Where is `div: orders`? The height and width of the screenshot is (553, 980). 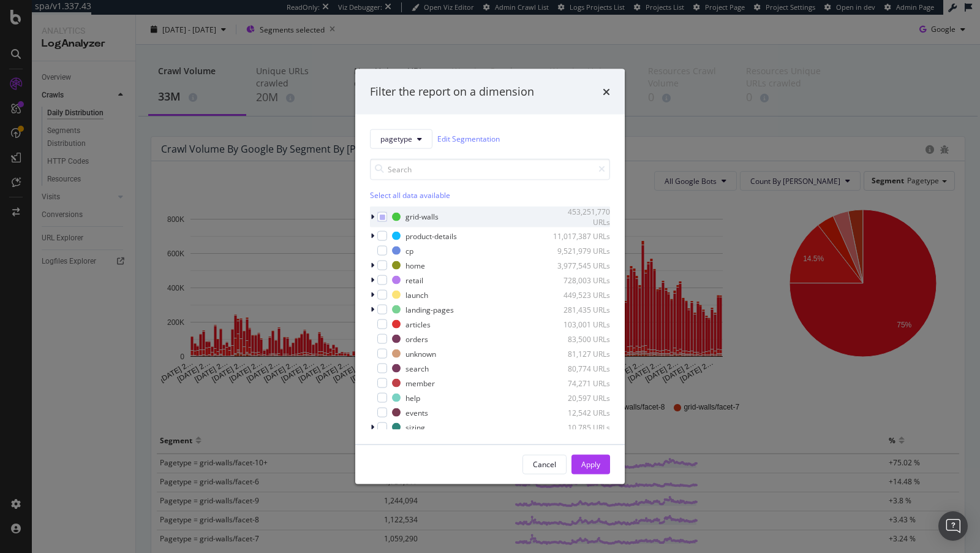
div: orders is located at coordinates (417, 338).